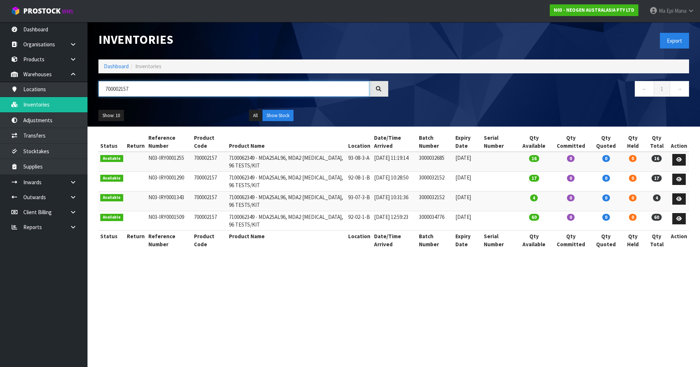 The height and width of the screenshot is (367, 700). What do you see at coordinates (234, 89) in the screenshot?
I see `input: Search inventories` at bounding box center [234, 89].